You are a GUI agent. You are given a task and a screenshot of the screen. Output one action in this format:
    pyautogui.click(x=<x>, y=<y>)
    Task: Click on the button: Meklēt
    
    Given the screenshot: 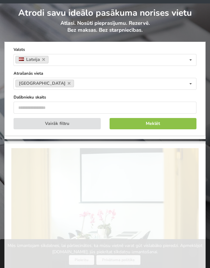 What is the action you would take?
    pyautogui.click(x=153, y=124)
    